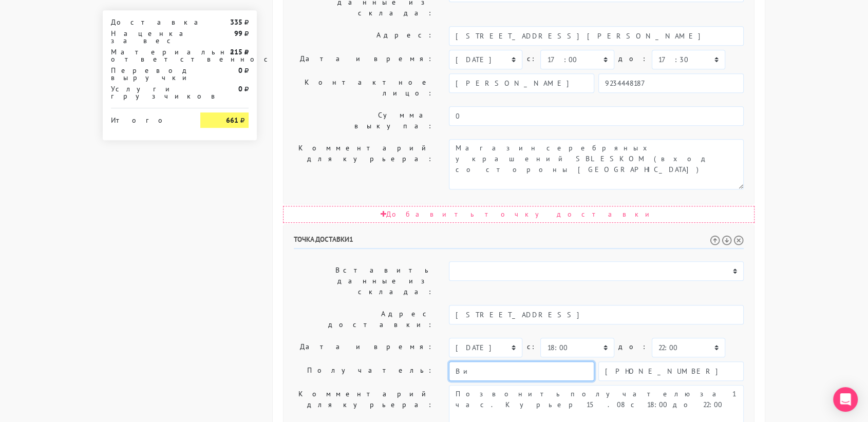 The width and height of the screenshot is (868, 422). Describe the element at coordinates (519, 214) in the screenshot. I see `div: Добавить точку доставки` at that location.